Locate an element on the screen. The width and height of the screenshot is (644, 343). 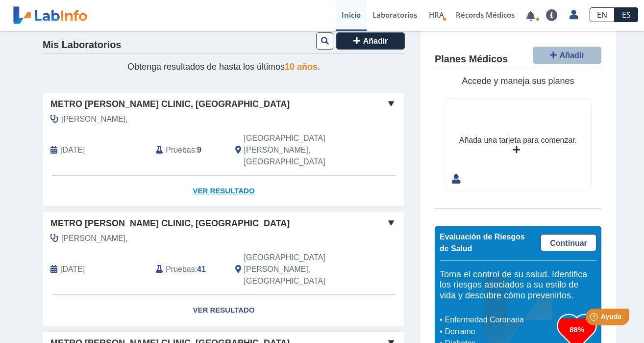
span: 2025-09-04 is located at coordinates (72, 150).